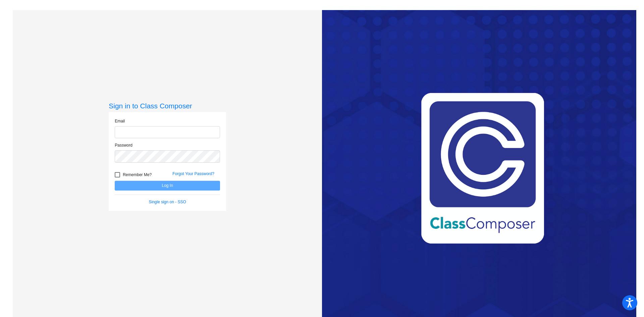 This screenshot has width=644, height=317. Describe the element at coordinates (167, 106) in the screenshot. I see `h3: Sign in to Class Composer` at that location.